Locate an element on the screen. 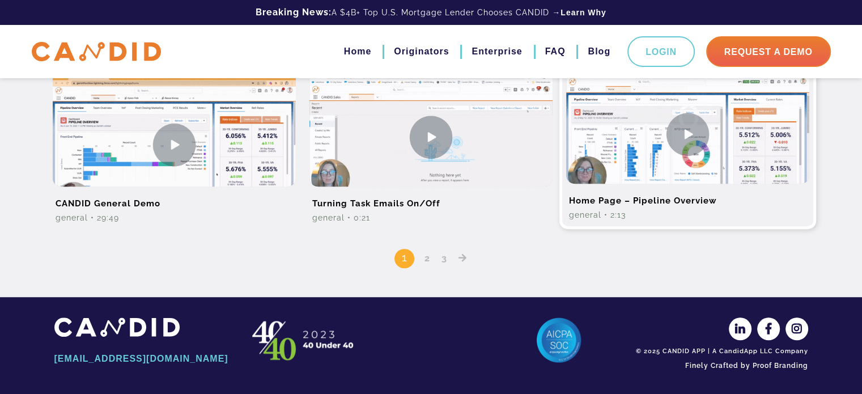  a: Login is located at coordinates (661, 52).